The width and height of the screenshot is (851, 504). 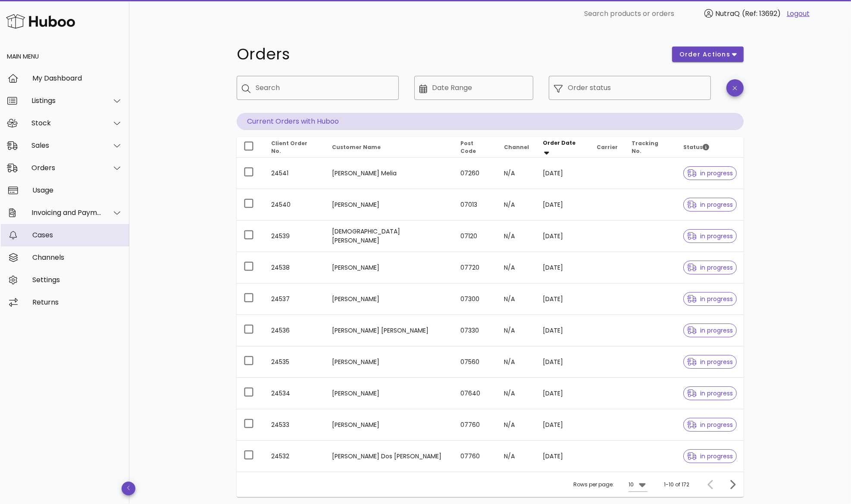 I want to click on div: Stock, so click(x=67, y=123).